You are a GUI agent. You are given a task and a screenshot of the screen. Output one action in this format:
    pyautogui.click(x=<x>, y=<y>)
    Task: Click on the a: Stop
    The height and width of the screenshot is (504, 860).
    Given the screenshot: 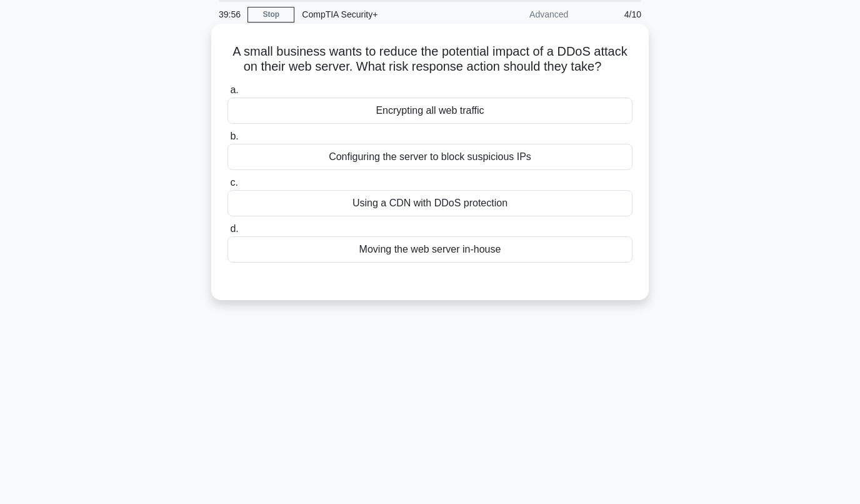 What is the action you would take?
    pyautogui.click(x=271, y=14)
    